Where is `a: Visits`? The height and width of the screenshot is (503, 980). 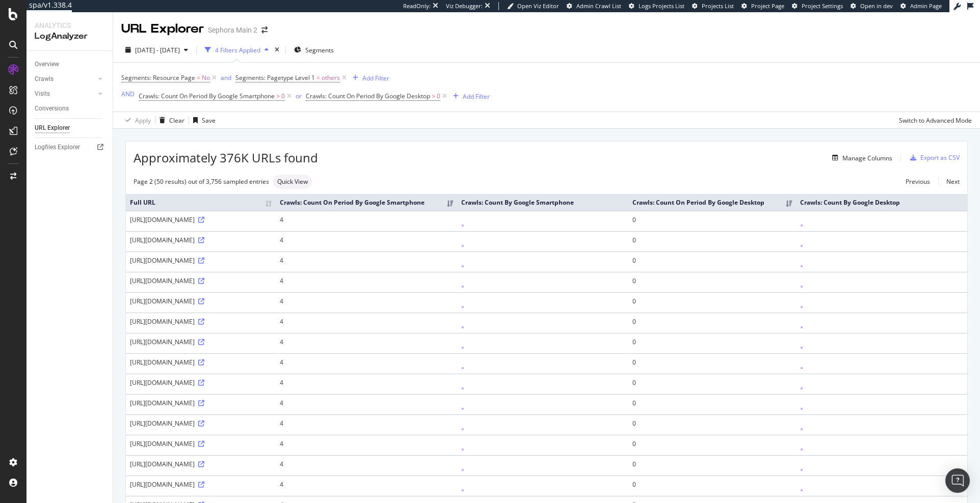 a: Visits is located at coordinates (65, 94).